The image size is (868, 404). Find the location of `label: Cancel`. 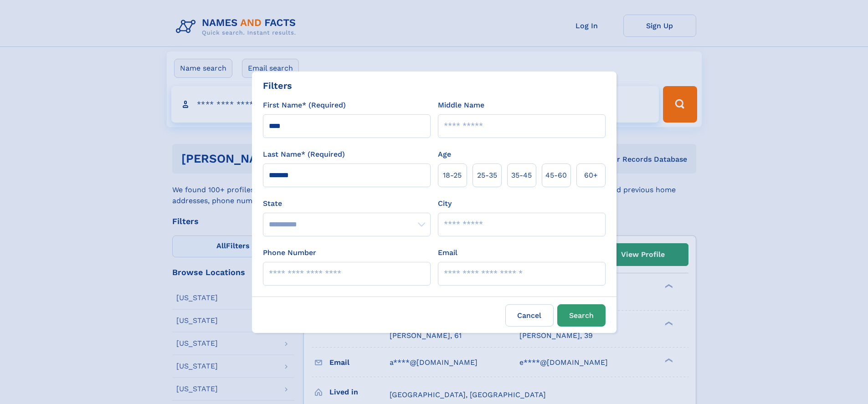

label: Cancel is located at coordinates (529, 315).